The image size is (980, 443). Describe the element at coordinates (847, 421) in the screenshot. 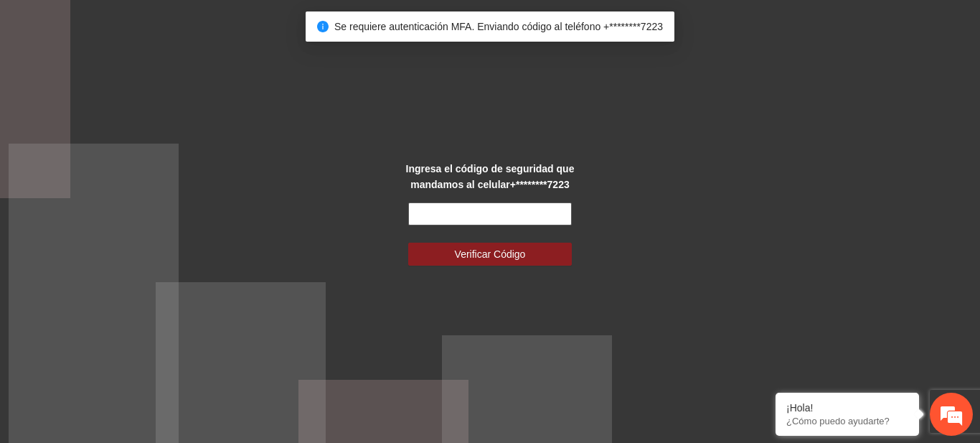

I see `p: ¿Cómo puedo ayudarte?` at that location.